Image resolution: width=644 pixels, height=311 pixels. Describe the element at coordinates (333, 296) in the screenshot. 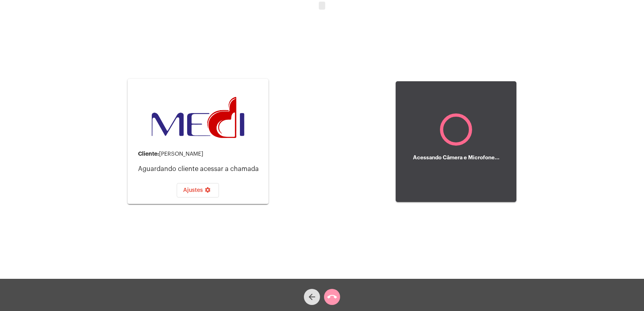

I see `mat-icon: call_end` at that location.